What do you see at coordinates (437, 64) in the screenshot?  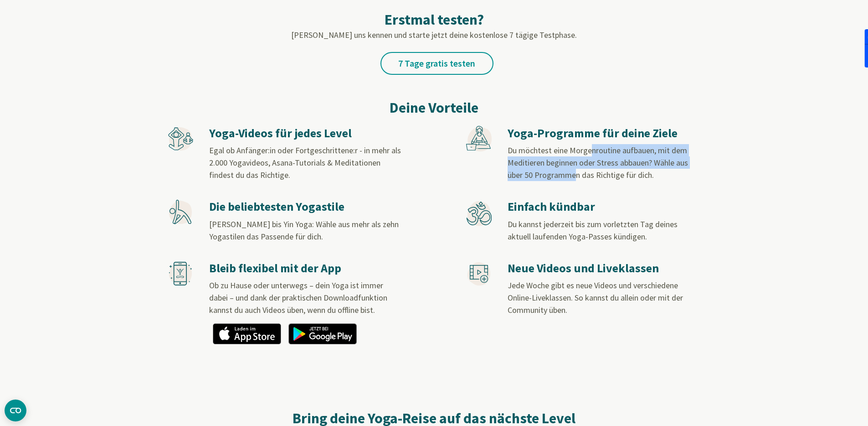 I see `a: 7 Tage gratis testen` at bounding box center [437, 64].